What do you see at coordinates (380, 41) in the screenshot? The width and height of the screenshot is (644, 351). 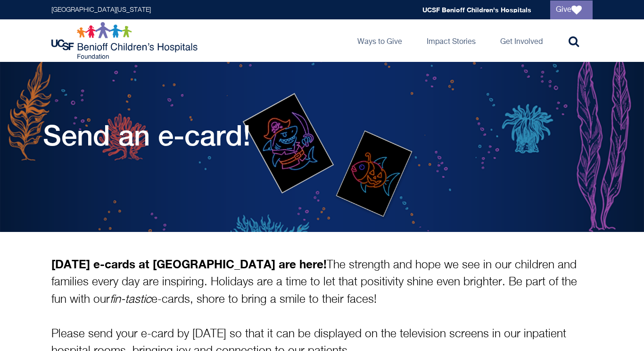 I see `a: Ways to Give` at bounding box center [380, 41].